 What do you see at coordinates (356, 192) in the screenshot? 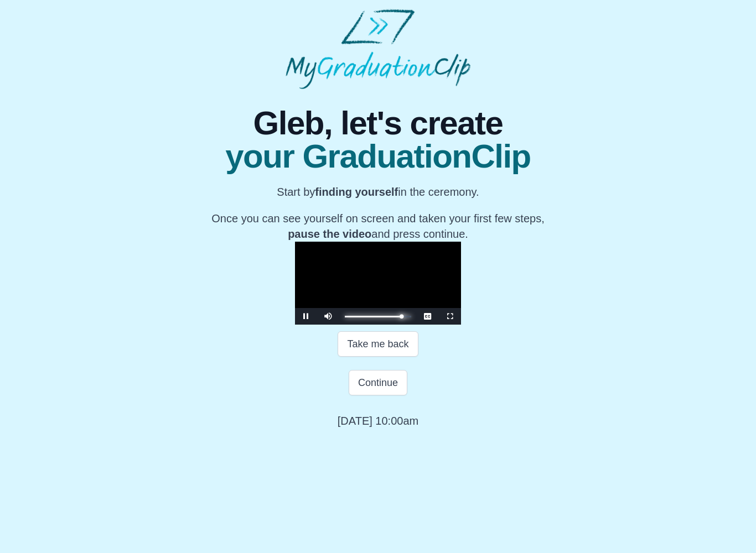
I see `b: finding yourself` at bounding box center [356, 192].